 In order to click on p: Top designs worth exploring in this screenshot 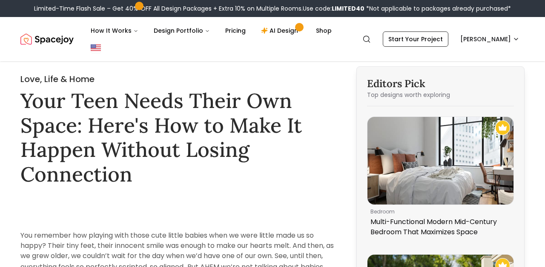, I will do `click(440, 95)`.